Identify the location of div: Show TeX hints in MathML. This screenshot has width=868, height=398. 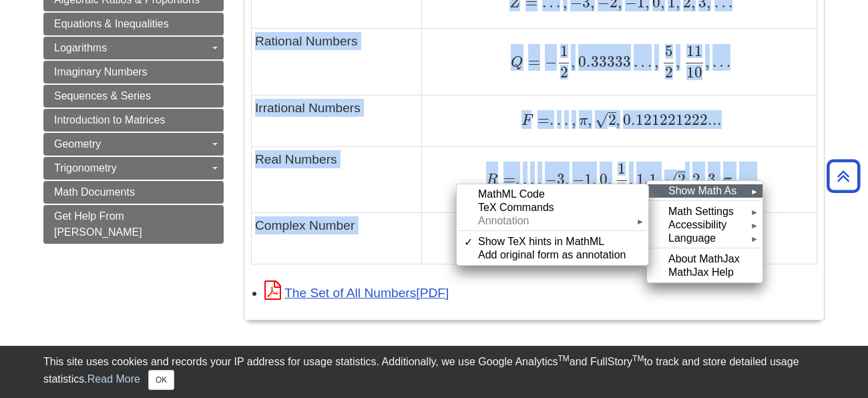
(552, 242).